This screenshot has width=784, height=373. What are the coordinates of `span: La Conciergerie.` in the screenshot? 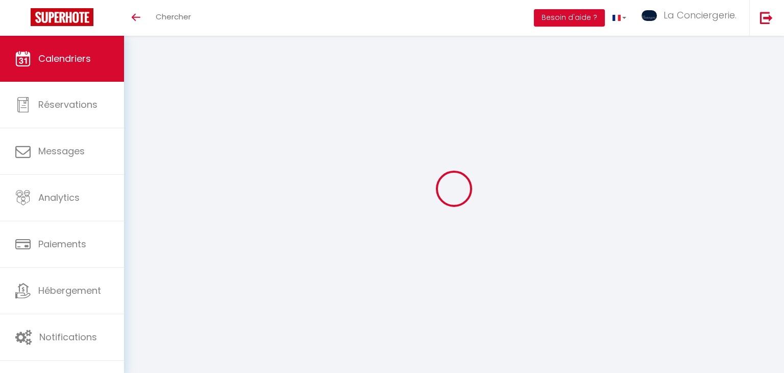 It's located at (700, 15).